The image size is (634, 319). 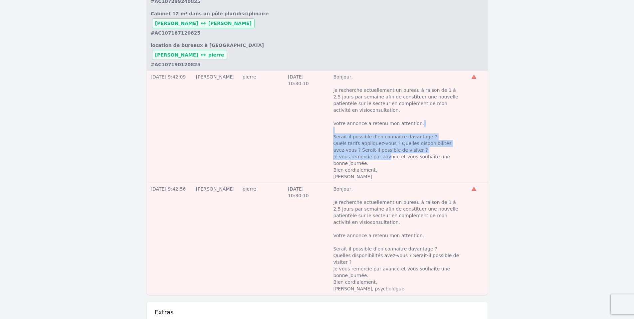 What do you see at coordinates (164, 312) in the screenshot?
I see `div: Extras` at bounding box center [164, 312].